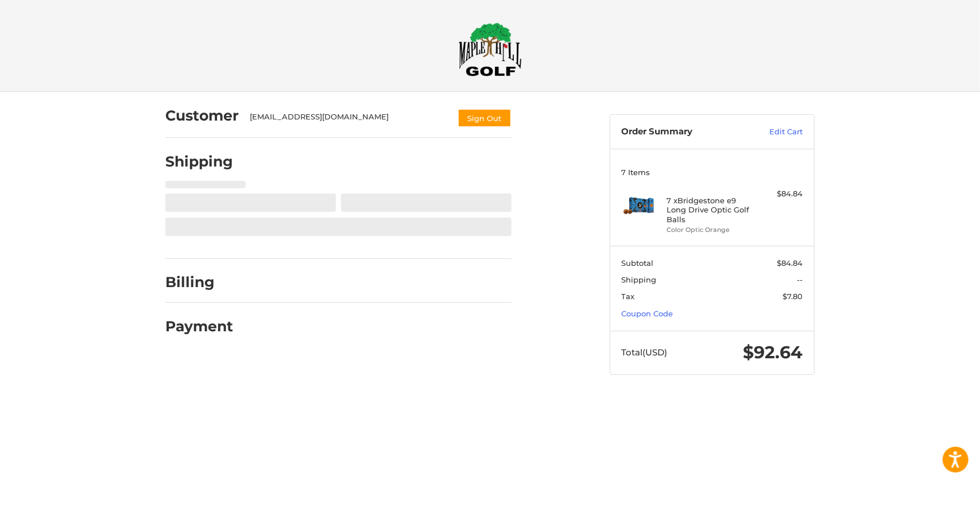 The image size is (980, 507). I want to click on span: Shipping, so click(639, 280).